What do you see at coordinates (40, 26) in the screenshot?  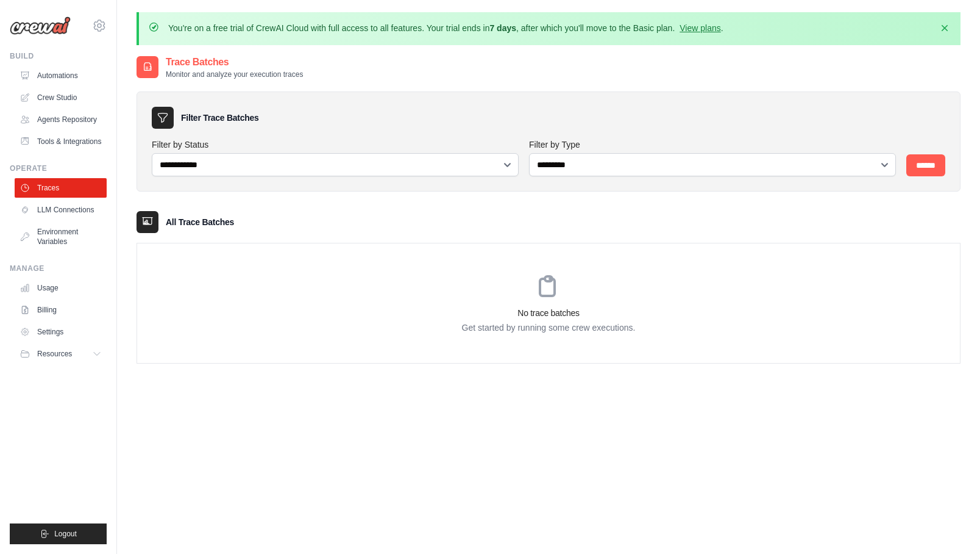 I see `img: Logo` at bounding box center [40, 26].